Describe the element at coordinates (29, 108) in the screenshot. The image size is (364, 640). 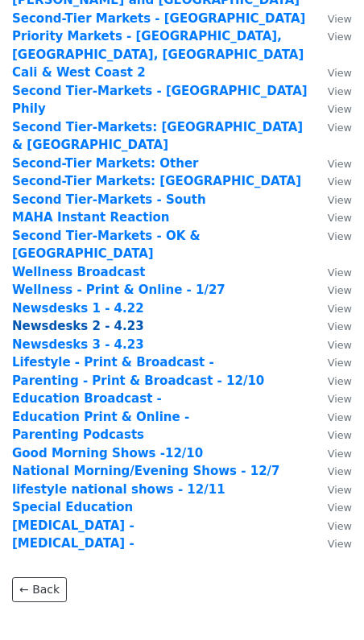
I see `strong: Phily` at that location.